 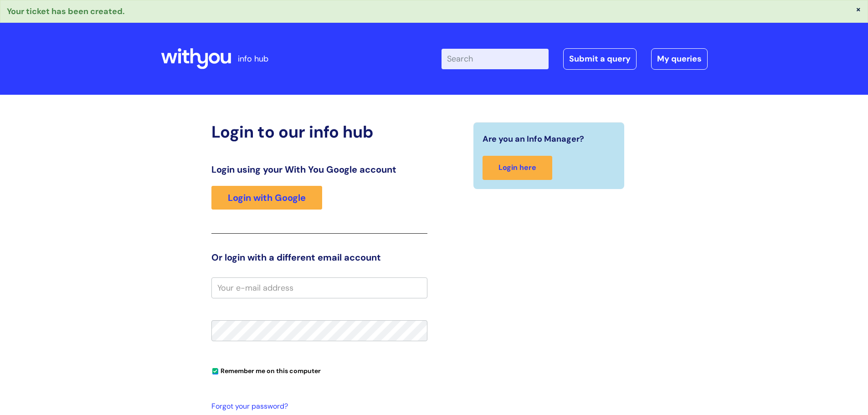 What do you see at coordinates (495, 59) in the screenshot?
I see `input: Search` at bounding box center [495, 59].